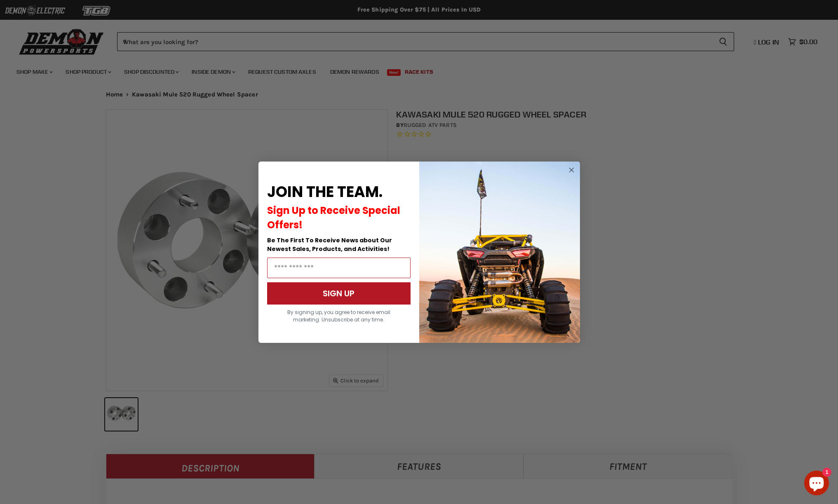  Describe the element at coordinates (339, 316) in the screenshot. I see `span: By signing up, you agree to receive email marketing. Unsubscribe at any time.` at that location.